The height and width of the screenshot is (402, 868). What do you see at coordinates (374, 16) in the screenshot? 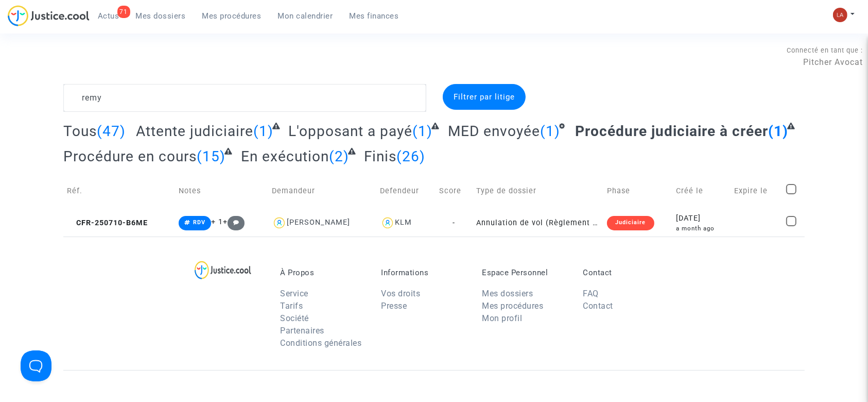
I see `a: Mes finances` at bounding box center [374, 16].